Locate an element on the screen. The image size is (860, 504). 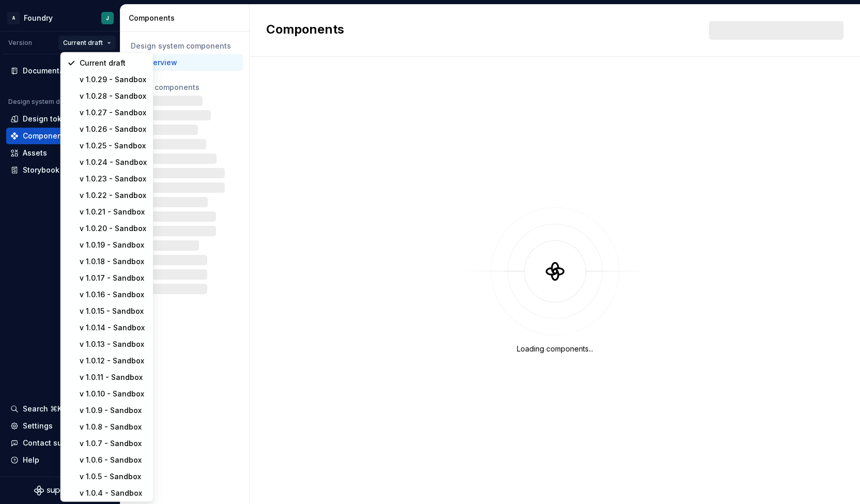
div: v 1.0.9 - Sandbox is located at coordinates (113, 410).